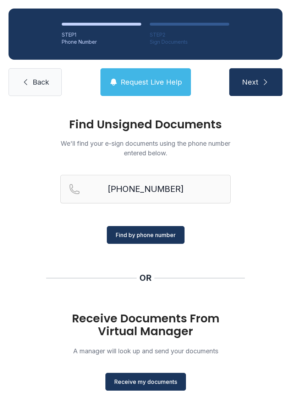 This screenshot has height=402, width=291. What do you see at coordinates (146, 351) in the screenshot?
I see `p: A manager will look up and send your documents` at bounding box center [146, 351].